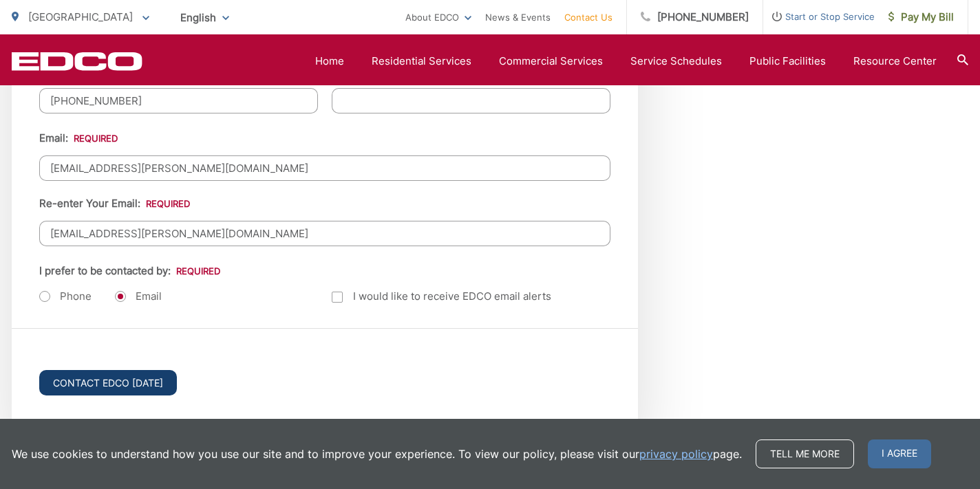 The width and height of the screenshot is (980, 489). I want to click on a: privacy policy, so click(676, 454).